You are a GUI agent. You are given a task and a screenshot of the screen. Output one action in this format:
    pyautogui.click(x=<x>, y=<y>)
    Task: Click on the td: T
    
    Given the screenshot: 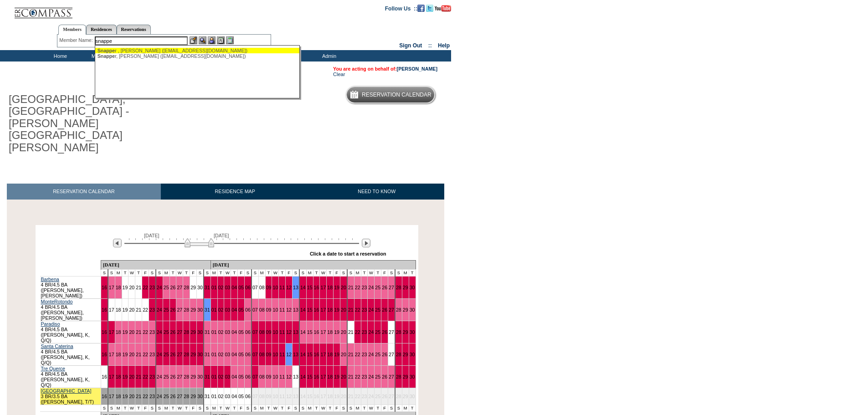 What is the action you would take?
    pyautogui.click(x=268, y=273)
    